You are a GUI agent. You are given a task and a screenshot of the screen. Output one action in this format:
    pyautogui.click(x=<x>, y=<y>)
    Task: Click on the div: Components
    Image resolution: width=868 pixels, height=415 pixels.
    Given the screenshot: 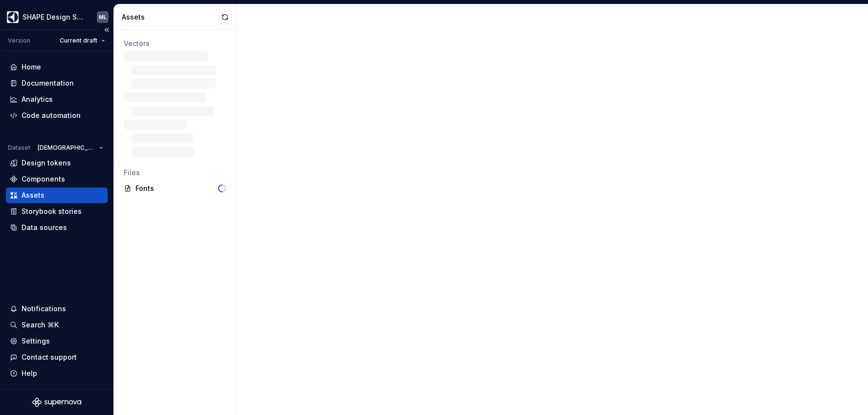 What is the action you would take?
    pyautogui.click(x=43, y=179)
    